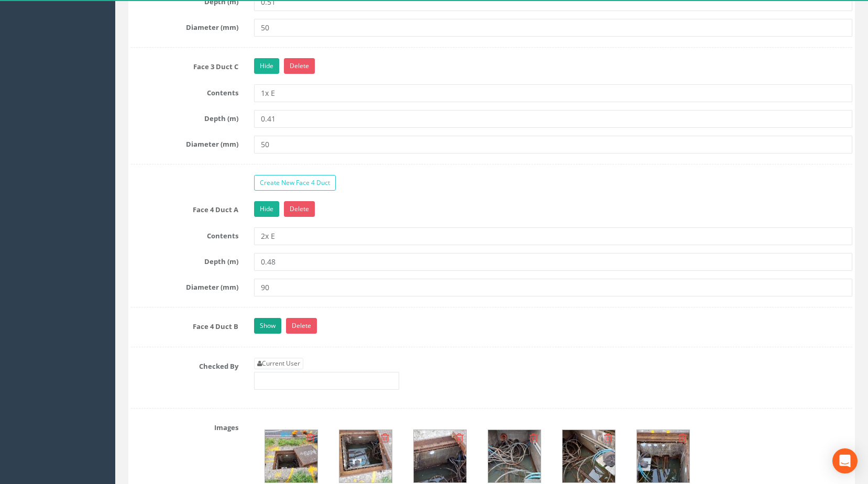 The width and height of the screenshot is (868, 484). Describe the element at coordinates (267, 326) in the screenshot. I see `a: Show` at that location.